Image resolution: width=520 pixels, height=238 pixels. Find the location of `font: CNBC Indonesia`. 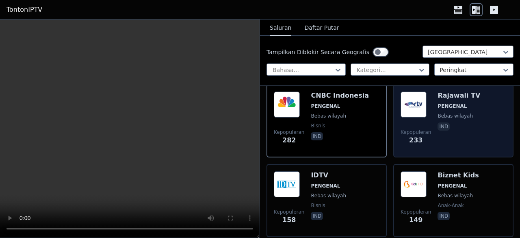

font: CNBC Indonesia is located at coordinates (340, 95).